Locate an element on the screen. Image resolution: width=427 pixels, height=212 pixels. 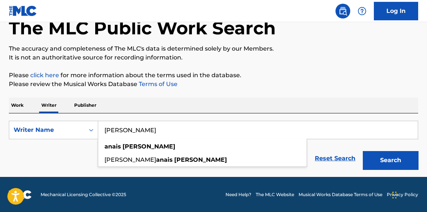
a: Musical Works Database Terms of Use is located at coordinates (340, 194).